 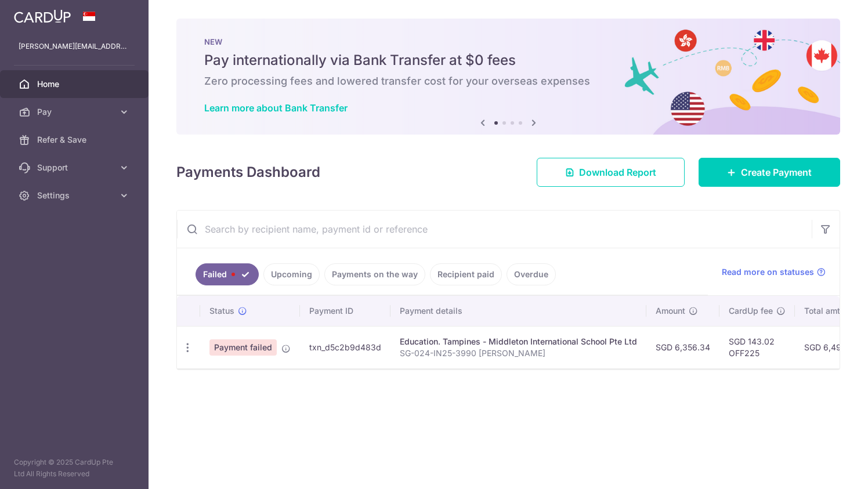 I want to click on span: CardUp fee, so click(x=751, y=311).